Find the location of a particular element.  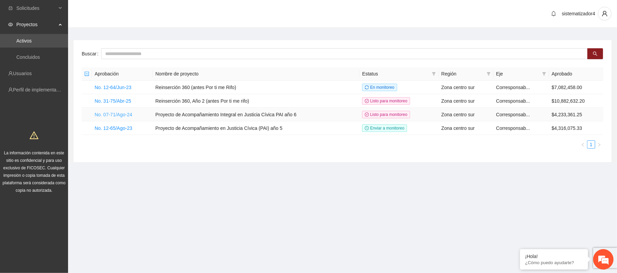

span: right is located at coordinates (599, 145).